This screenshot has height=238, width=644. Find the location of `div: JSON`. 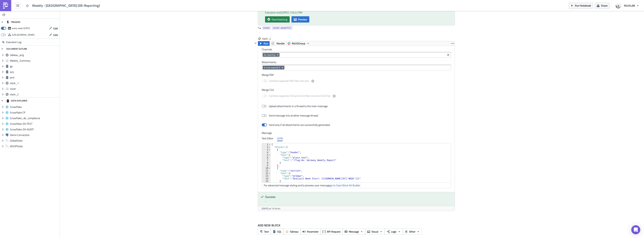

div: JSON is located at coordinates (280, 138).